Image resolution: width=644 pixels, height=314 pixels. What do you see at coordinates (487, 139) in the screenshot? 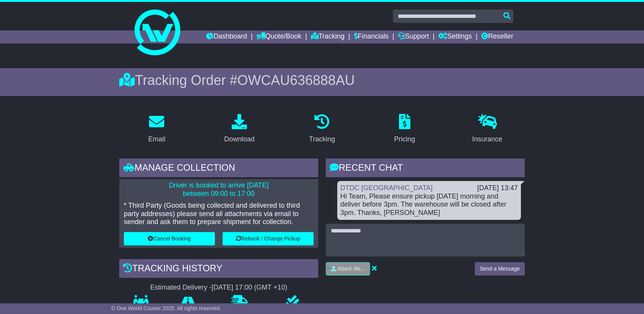
I see `div: Insurance` at bounding box center [487, 139].